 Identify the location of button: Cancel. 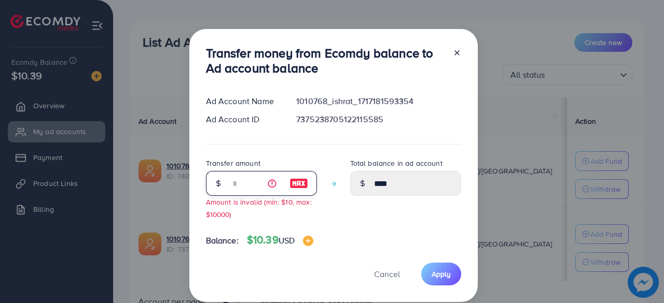
(387, 274).